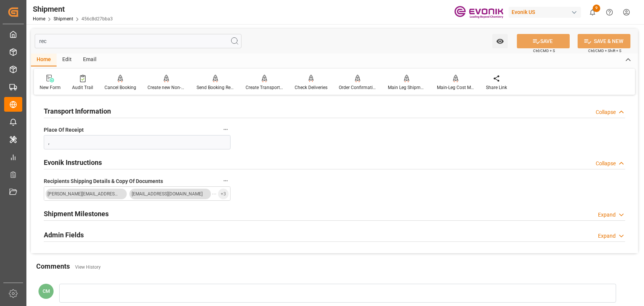 The width and height of the screenshot is (644, 306). Describe the element at coordinates (67, 60) in the screenshot. I see `div: Edit` at that location.